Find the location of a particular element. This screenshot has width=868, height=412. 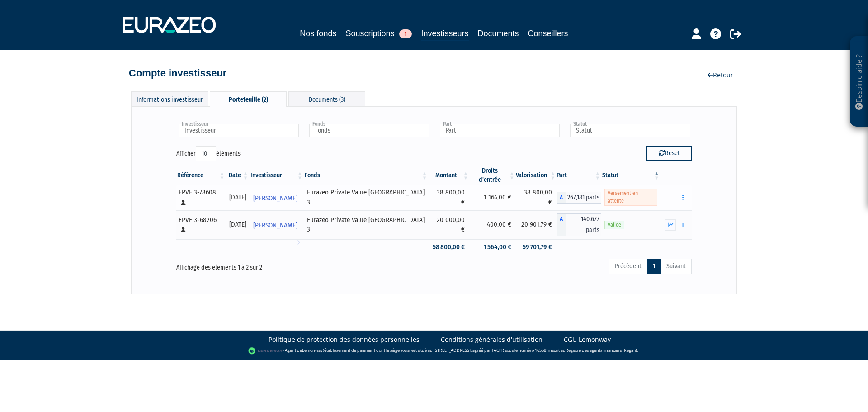

button: Reset is located at coordinates (669, 154).